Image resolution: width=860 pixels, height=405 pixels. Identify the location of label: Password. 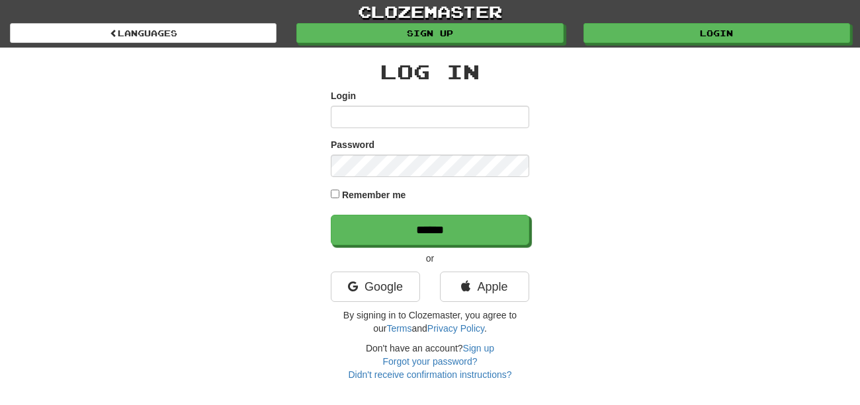
(353, 145).